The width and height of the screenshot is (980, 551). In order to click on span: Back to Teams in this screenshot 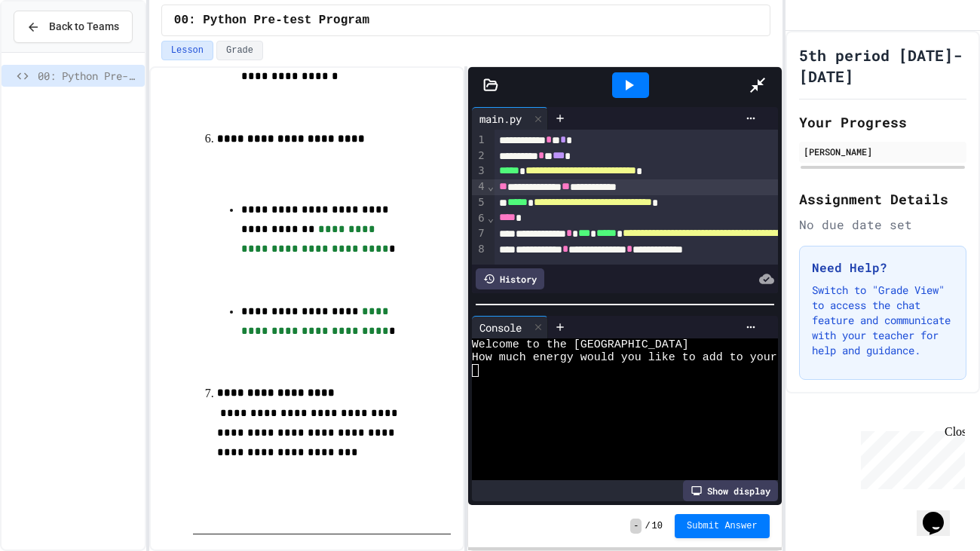, I will do `click(84, 26)`.